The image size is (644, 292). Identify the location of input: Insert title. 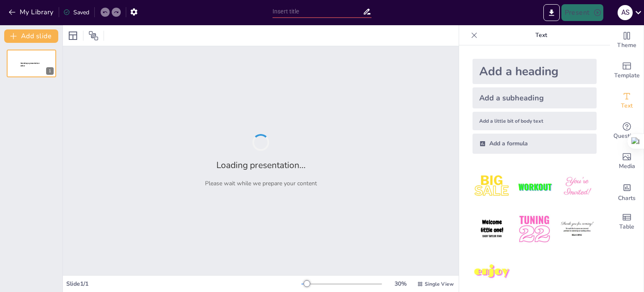
(318, 11).